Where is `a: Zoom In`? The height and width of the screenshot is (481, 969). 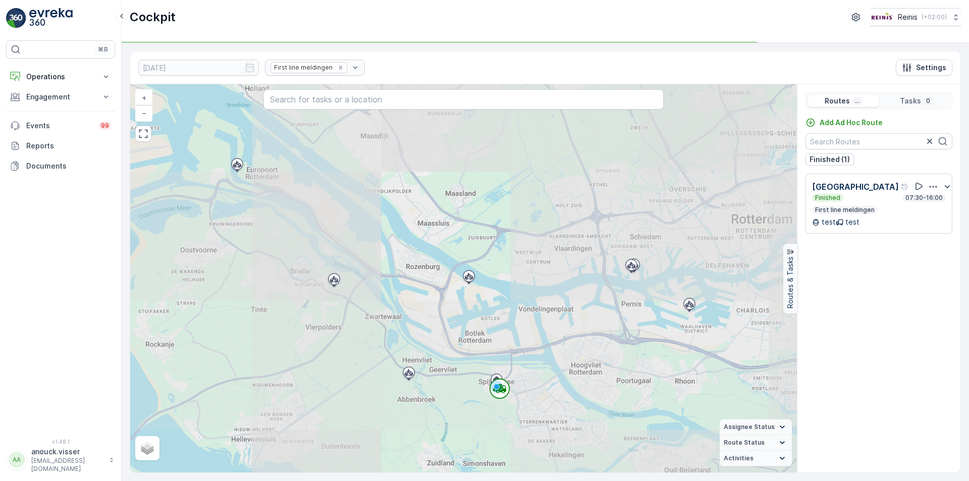
a: Zoom In is located at coordinates (144, 98).